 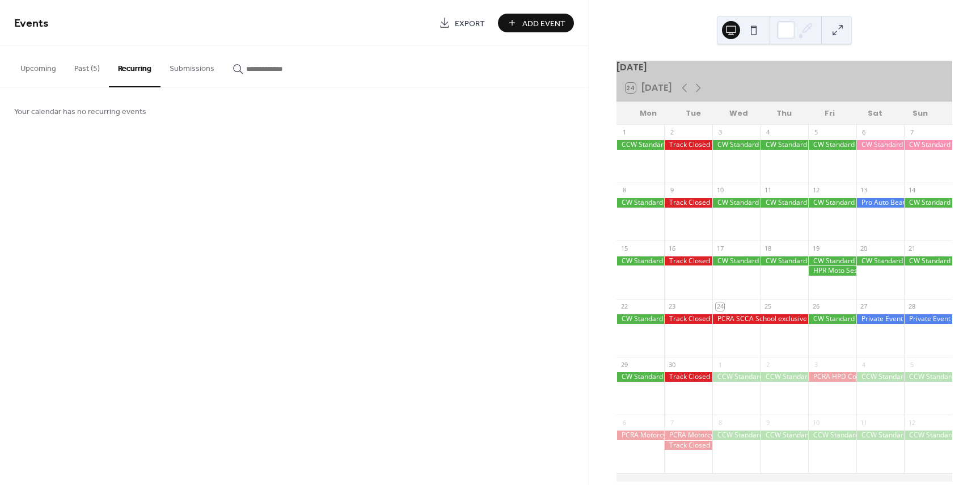 What do you see at coordinates (135, 66) in the screenshot?
I see `button: Recurring` at bounding box center [135, 66].